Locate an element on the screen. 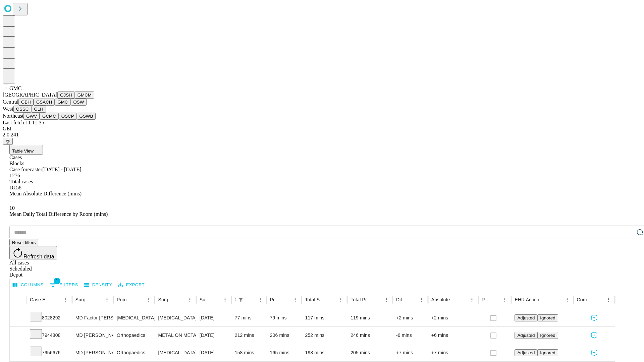 The height and width of the screenshot is (362, 644). button: Table View is located at coordinates (27, 149).